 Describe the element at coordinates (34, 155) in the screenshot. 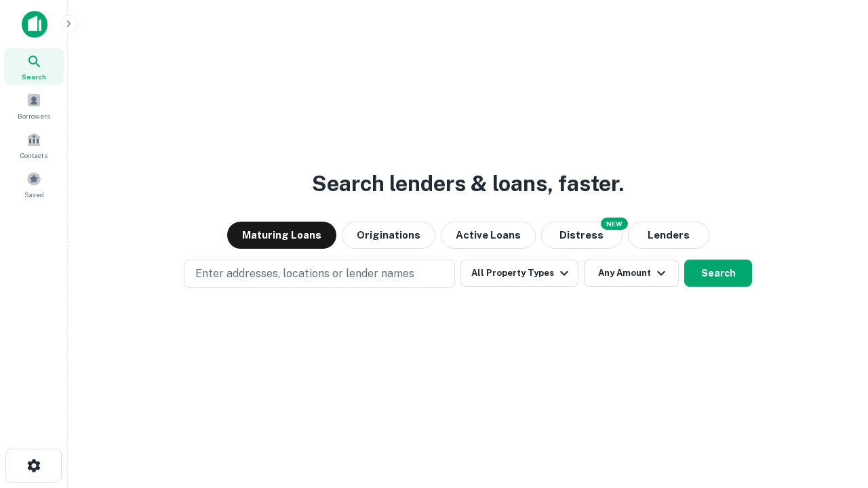

I see `span: Contacts` at that location.